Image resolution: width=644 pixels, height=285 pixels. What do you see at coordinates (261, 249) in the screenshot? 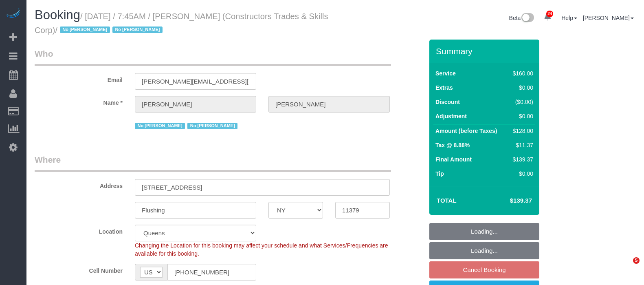
I see `span: Changing the Location for this booking may affect your schedule and what Services/Frequencies are...` at bounding box center [261, 249].